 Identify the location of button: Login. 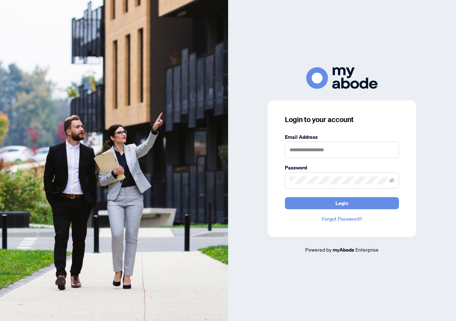
(342, 204).